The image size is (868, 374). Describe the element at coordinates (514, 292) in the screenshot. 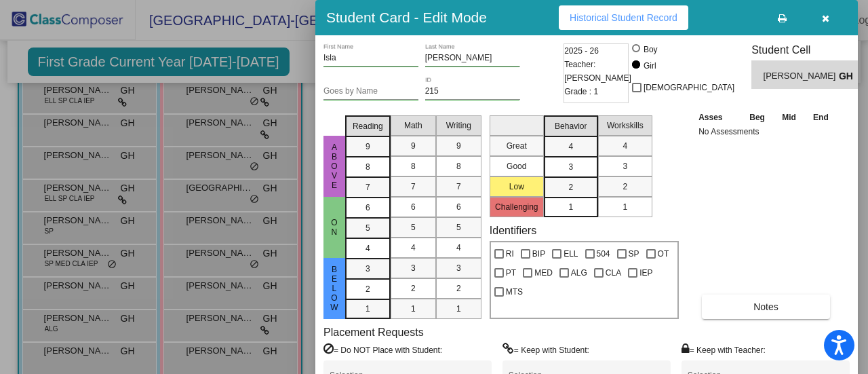

I see `span: MTS` at that location.